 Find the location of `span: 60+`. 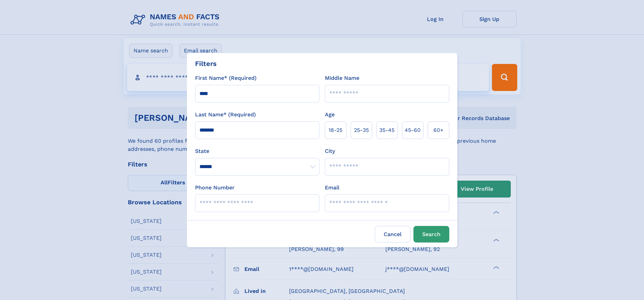

span: 60+ is located at coordinates (438, 130).